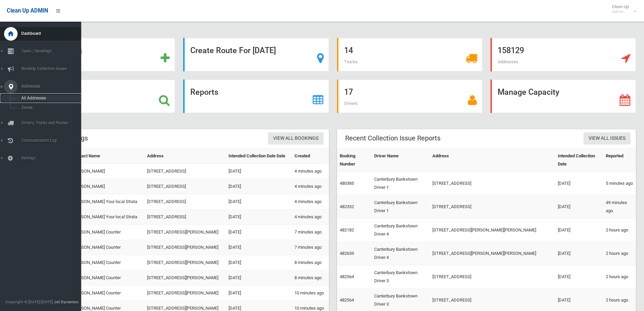  What do you see at coordinates (619, 160) in the screenshot?
I see `th: Reported` at bounding box center [619, 160].